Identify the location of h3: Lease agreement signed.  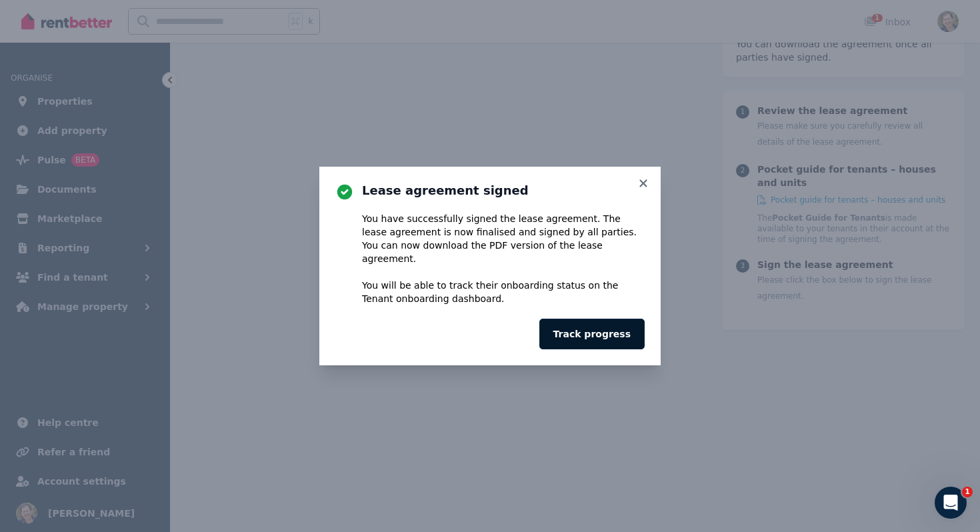
(504, 191).